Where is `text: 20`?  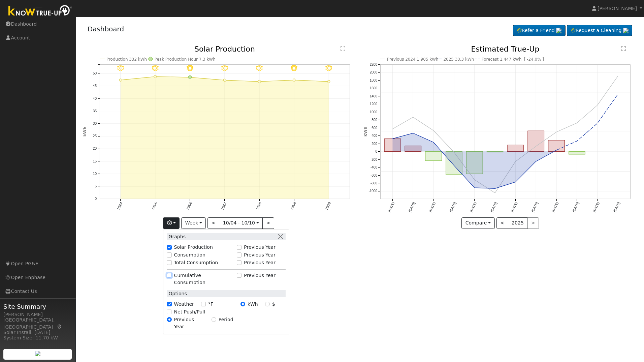 text: 20 is located at coordinates (95, 148).